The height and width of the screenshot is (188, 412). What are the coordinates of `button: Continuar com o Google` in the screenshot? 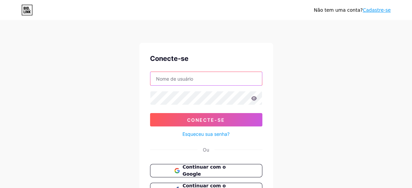 It's located at (206, 170).